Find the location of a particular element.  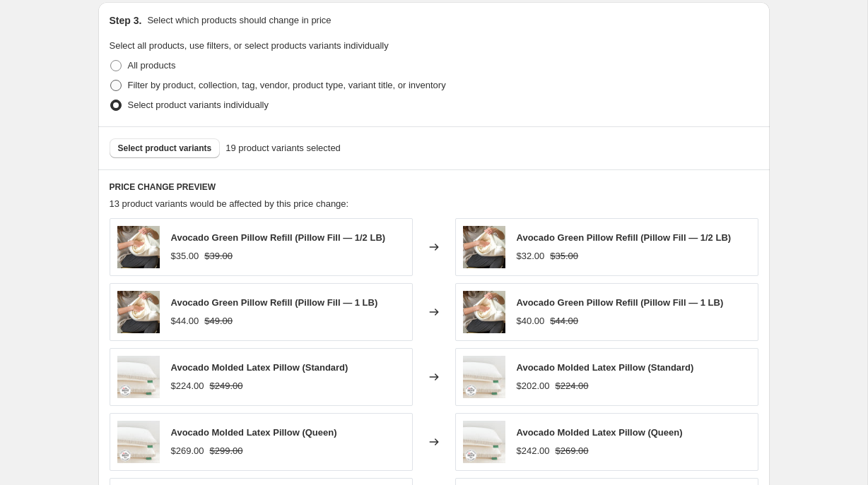

div: $44.00 is located at coordinates (185, 322).